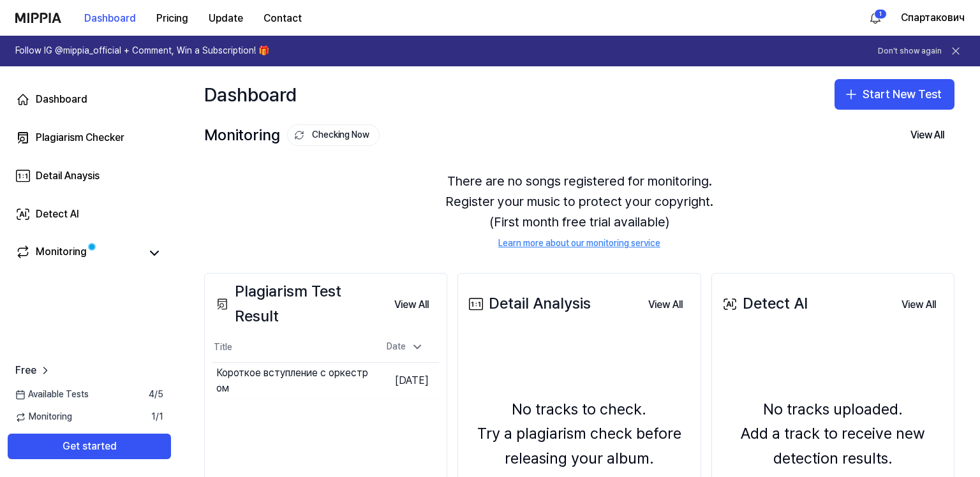  What do you see at coordinates (579, 243) in the screenshot?
I see `a: Learn more about our monitoring service` at bounding box center [579, 243].